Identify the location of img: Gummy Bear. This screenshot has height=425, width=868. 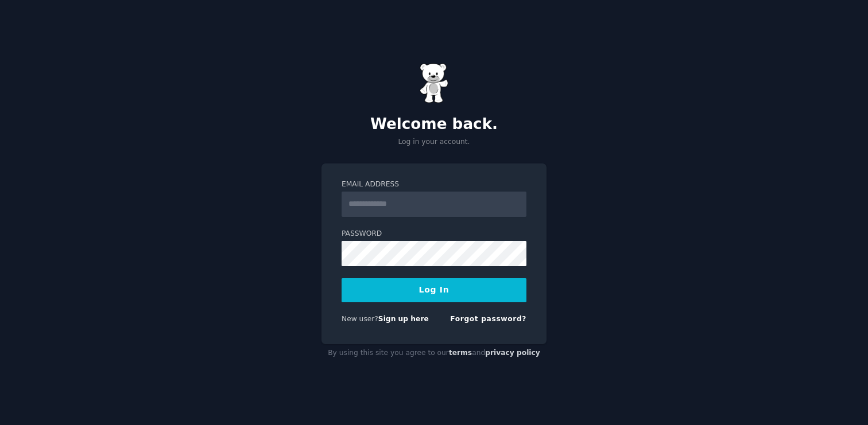
(434, 83).